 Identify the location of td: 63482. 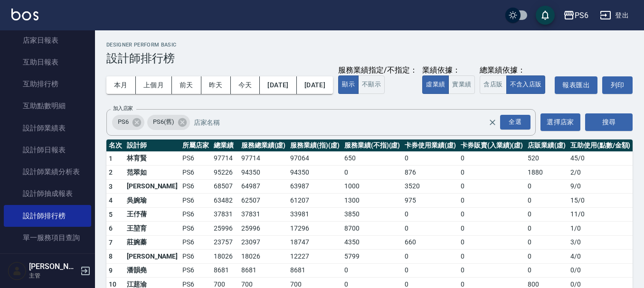
(225, 201).